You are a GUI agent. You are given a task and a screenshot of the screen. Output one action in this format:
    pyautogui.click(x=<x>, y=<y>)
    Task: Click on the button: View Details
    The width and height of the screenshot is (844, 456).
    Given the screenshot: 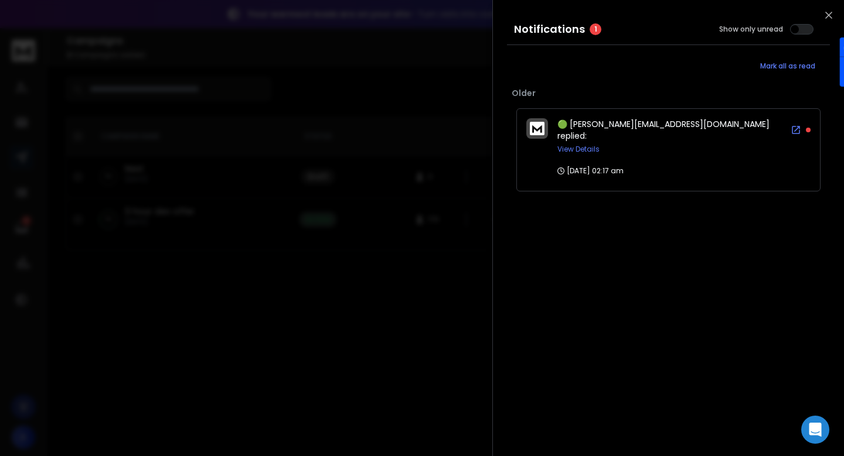 What is the action you would take?
    pyautogui.click(x=578, y=149)
    